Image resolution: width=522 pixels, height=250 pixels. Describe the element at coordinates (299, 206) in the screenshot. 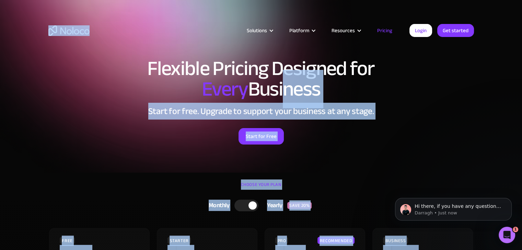

I see `div: SAVE 20%` at that location.